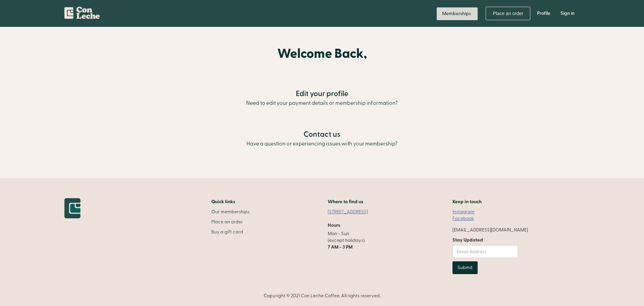 This screenshot has height=306, width=644. What do you see at coordinates (567, 13) in the screenshot?
I see `a: Sign in` at bounding box center [567, 13].